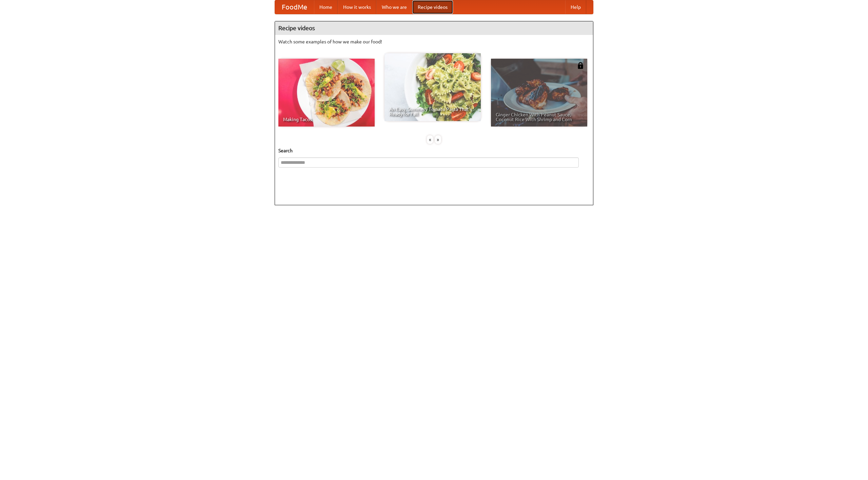  What do you see at coordinates (434, 42) in the screenshot?
I see `p: Watch some examples of how we make our food!` at bounding box center [434, 42].